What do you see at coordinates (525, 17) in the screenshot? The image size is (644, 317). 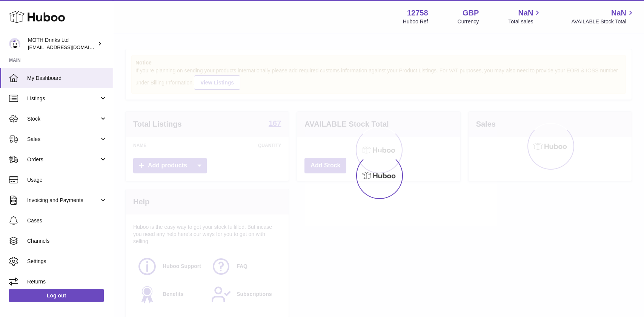 I see `a: NaN Total sales` at bounding box center [525, 17].